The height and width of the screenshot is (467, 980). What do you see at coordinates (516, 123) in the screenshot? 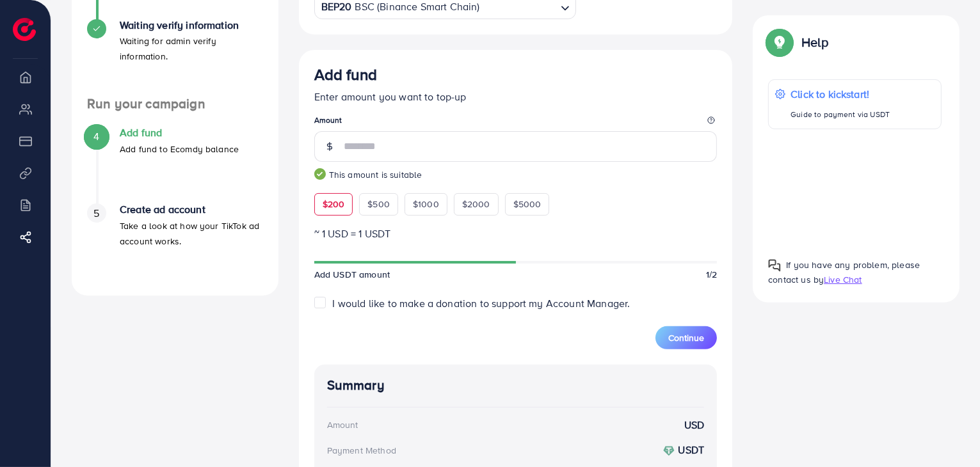
I see `legend: Amount` at bounding box center [516, 123].